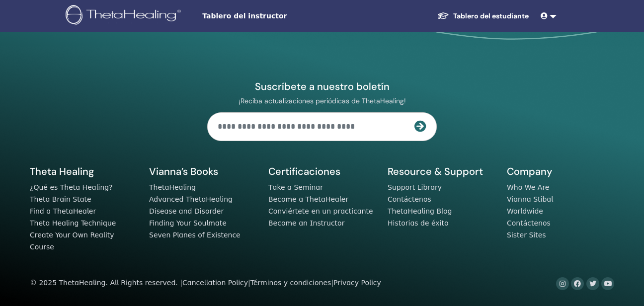 The width and height of the screenshot is (644, 306). I want to click on a: Privacy Policy, so click(357, 282).